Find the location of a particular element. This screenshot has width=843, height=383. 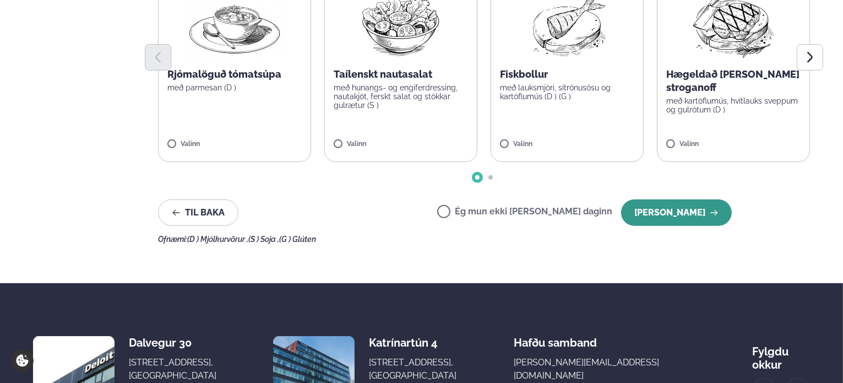

span: (G ) Glúten is located at coordinates (298, 239).